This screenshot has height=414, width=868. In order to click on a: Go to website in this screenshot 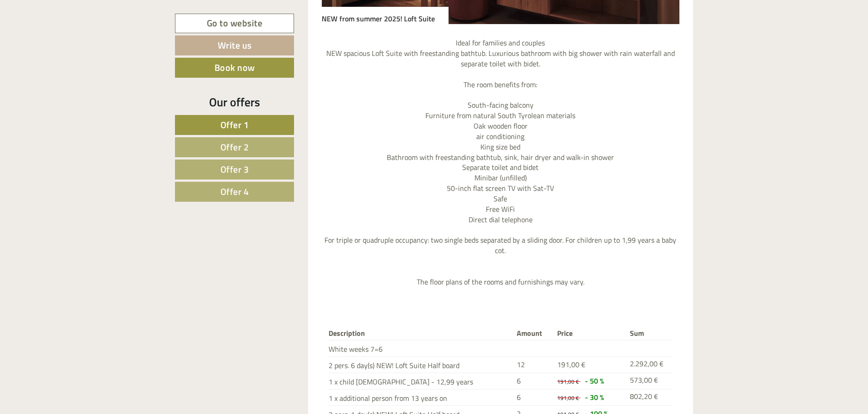, I will do `click(234, 23)`.